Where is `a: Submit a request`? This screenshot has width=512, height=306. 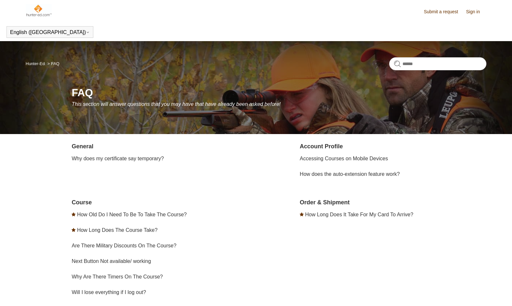 a: Submit a request is located at coordinates (444, 12).